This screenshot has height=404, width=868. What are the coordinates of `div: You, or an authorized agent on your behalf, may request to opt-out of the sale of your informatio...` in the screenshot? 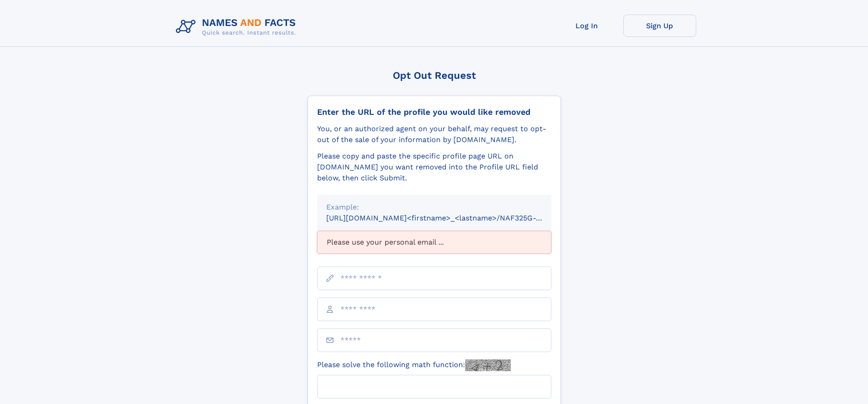 It's located at (434, 134).